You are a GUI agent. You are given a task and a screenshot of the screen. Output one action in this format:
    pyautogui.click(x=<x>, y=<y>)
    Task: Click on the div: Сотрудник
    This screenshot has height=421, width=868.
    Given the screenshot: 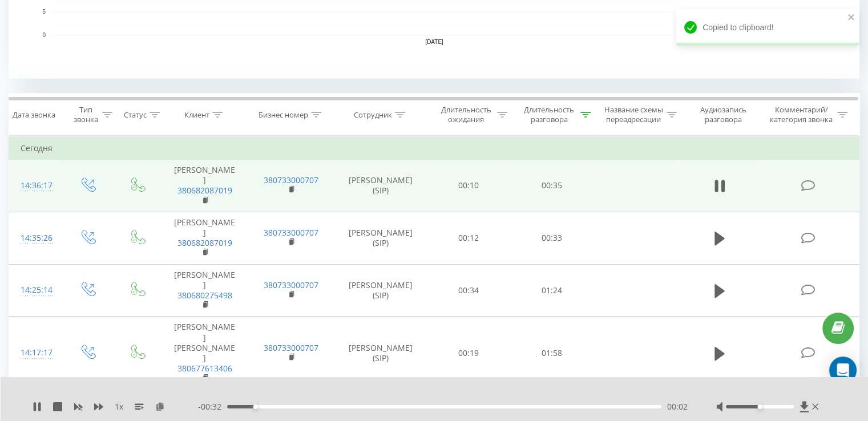 What is the action you would take?
    pyautogui.click(x=373, y=115)
    